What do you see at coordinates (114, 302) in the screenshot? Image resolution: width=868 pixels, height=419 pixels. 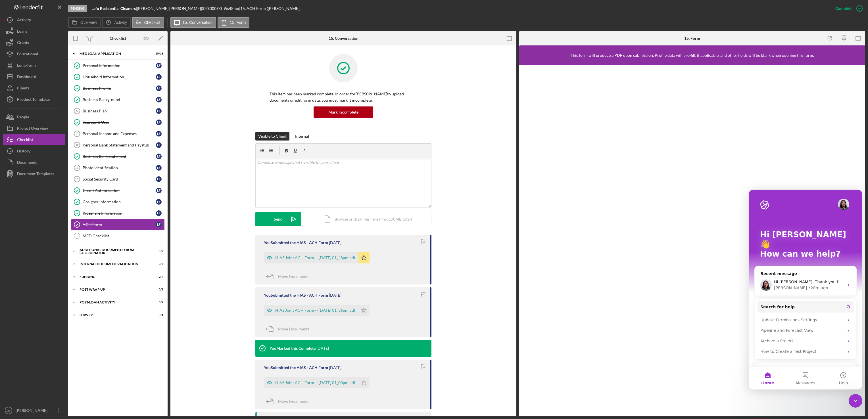 I see `div: Post-Loan Activity` at bounding box center [114, 302].